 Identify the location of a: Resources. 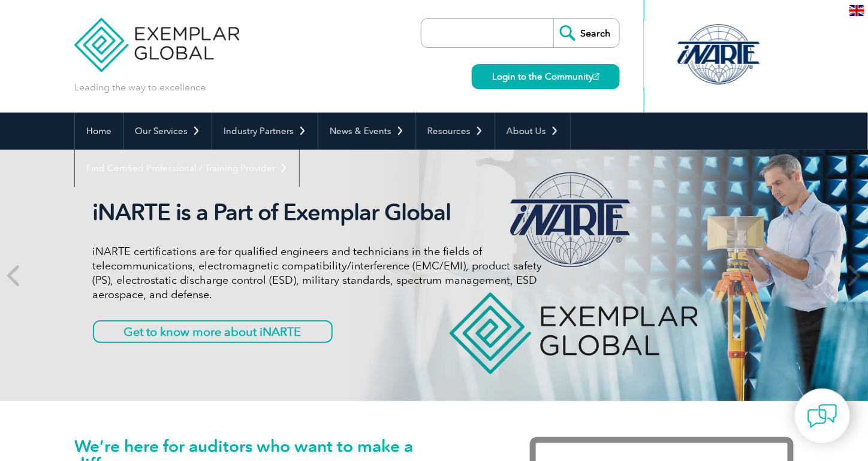
(455, 131).